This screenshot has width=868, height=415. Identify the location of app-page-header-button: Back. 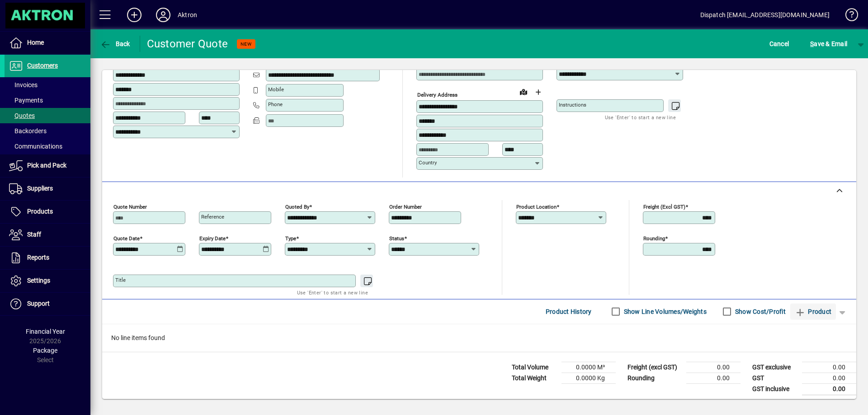
(115, 44).